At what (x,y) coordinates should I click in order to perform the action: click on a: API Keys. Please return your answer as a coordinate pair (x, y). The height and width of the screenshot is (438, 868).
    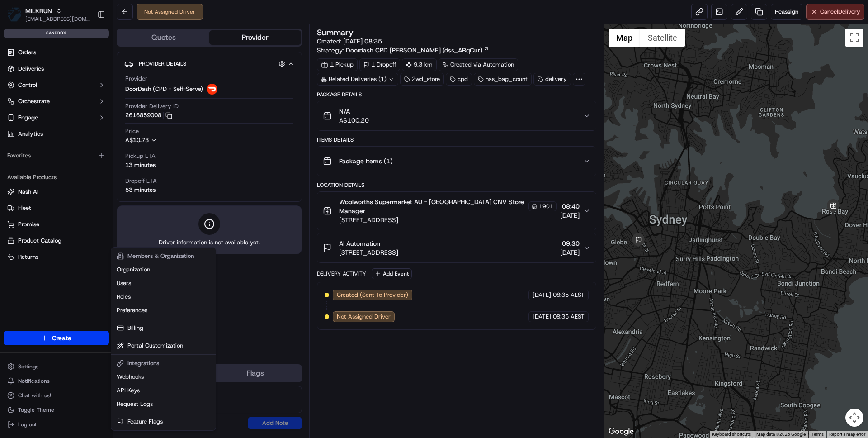
    Looking at the image, I should click on (163, 390).